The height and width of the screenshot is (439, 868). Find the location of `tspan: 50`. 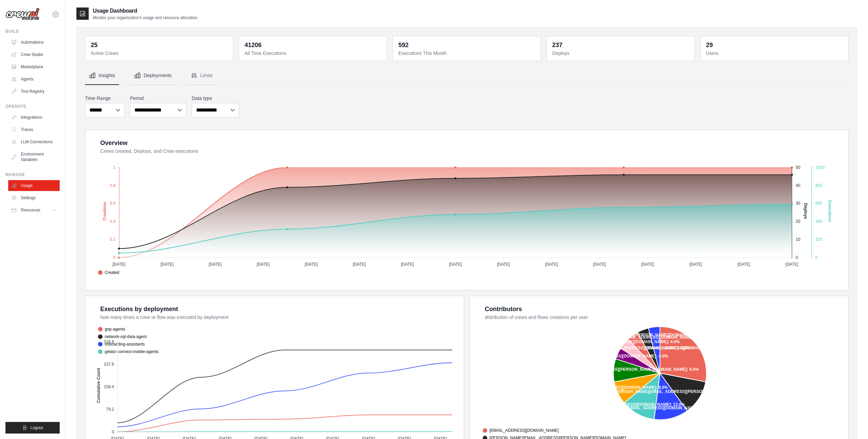

tspan: 50 is located at coordinates (798, 167).